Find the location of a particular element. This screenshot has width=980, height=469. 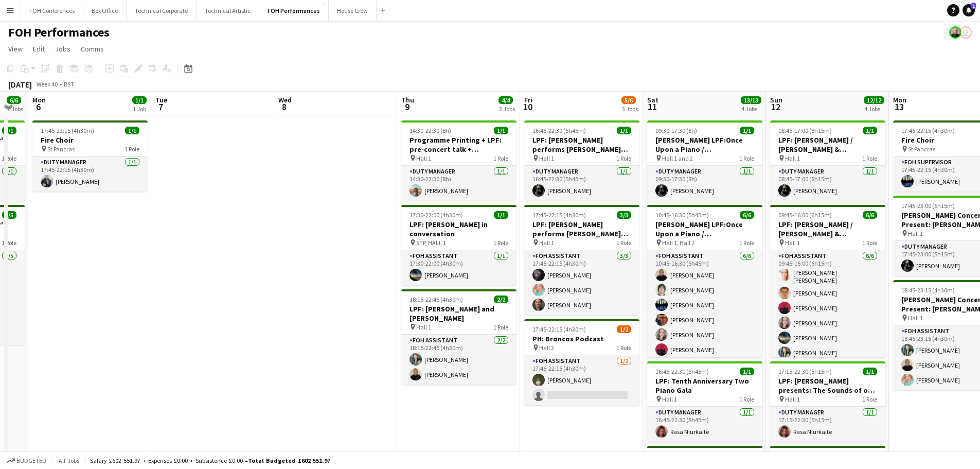

div: BST is located at coordinates (69, 84).